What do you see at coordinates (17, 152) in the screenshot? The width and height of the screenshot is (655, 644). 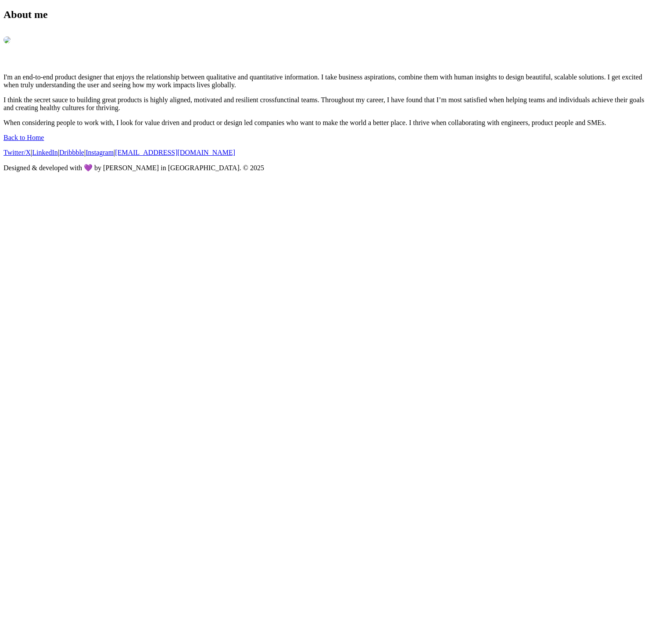 I see `a: Twitter/X` at bounding box center [17, 152].